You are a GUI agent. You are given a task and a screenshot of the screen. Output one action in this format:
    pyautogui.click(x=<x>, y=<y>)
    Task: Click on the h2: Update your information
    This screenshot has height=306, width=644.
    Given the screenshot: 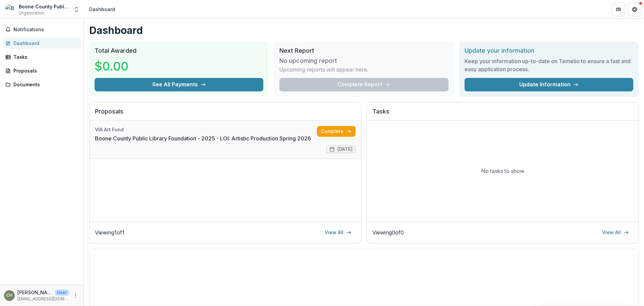 What is the action you would take?
    pyautogui.click(x=549, y=51)
    